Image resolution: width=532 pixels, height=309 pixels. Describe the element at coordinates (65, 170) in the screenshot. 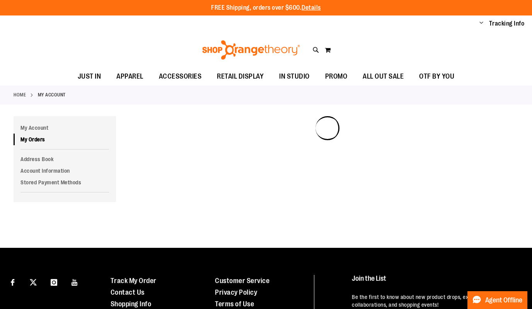

I see `a: Account Information` at that location.